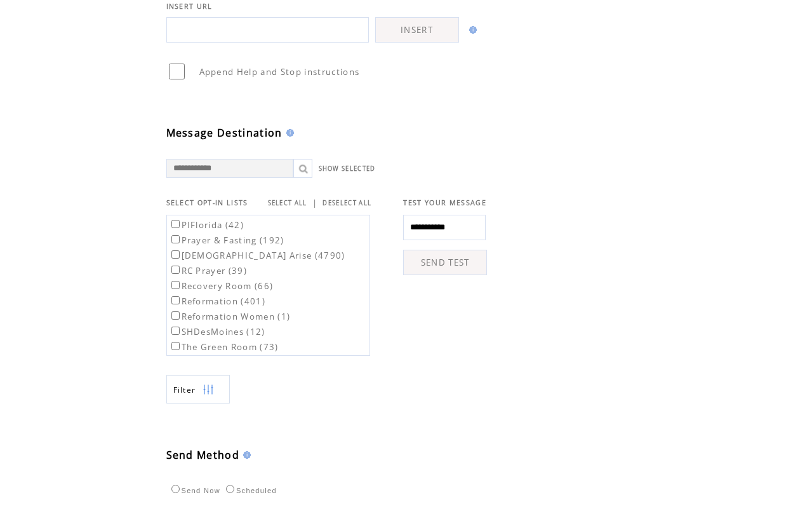  What do you see at coordinates (175, 346) in the screenshot?
I see `input: The Green Room (73)` at bounding box center [175, 346].